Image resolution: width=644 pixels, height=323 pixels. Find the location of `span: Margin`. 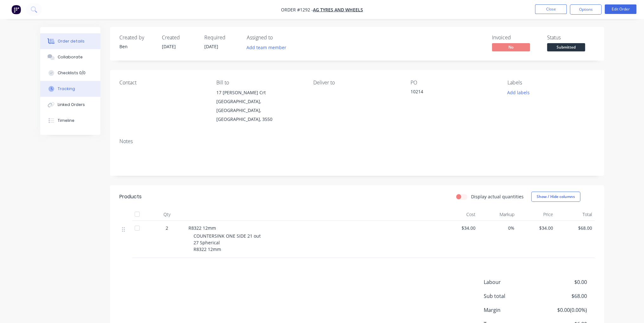

span: Margin is located at coordinates (512, 310).